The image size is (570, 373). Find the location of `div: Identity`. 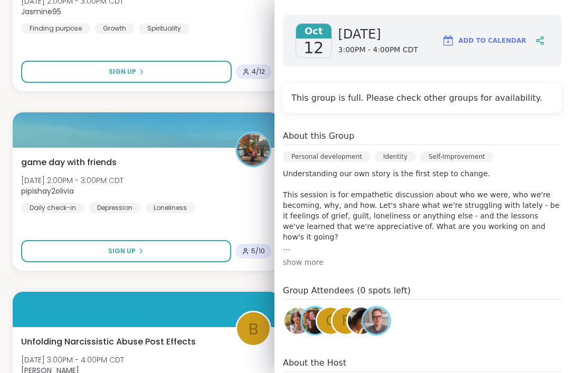

div: Identity is located at coordinates (395, 157).